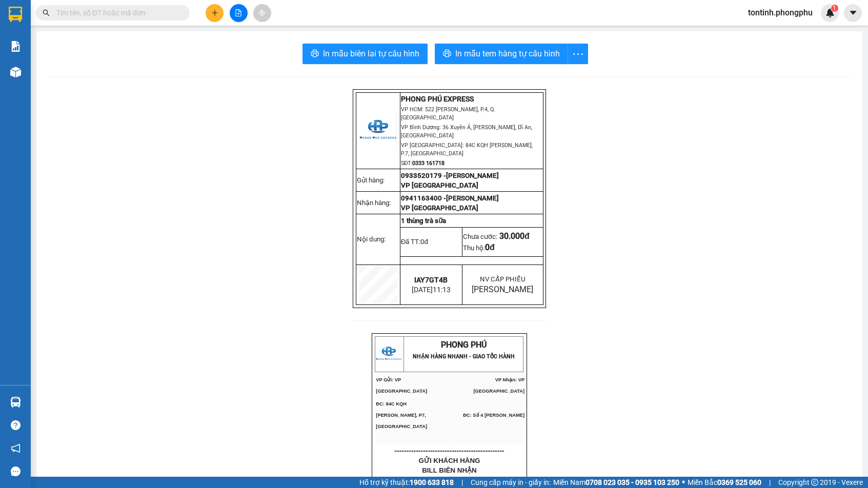 The height and width of the screenshot is (488, 868). Describe the element at coordinates (479, 247) in the screenshot. I see `span: Thu hộ:` at that location.